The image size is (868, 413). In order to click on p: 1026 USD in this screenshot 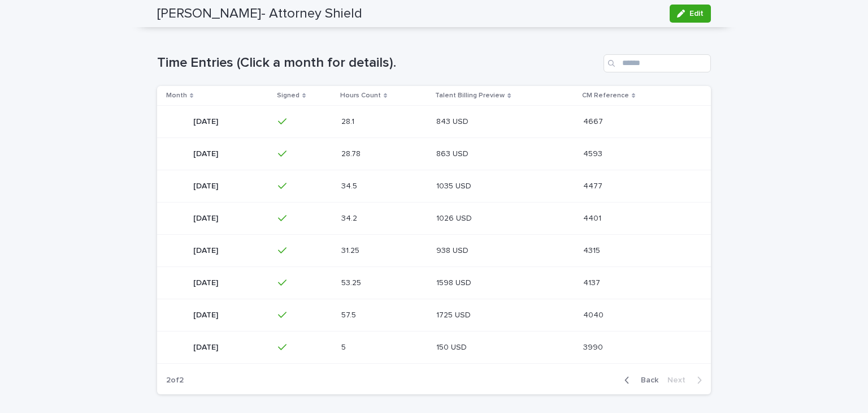, I will do `click(455, 217)`.